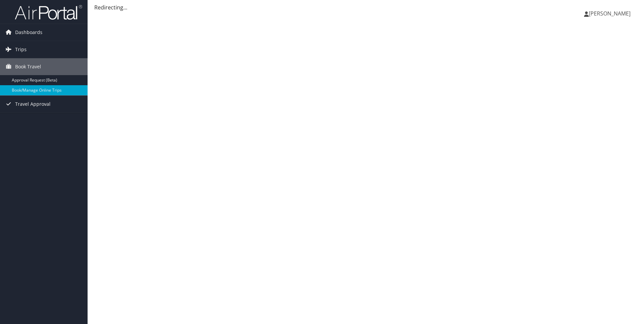 Image resolution: width=644 pixels, height=324 pixels. What do you see at coordinates (29, 32) in the screenshot?
I see `span: Dashboards` at bounding box center [29, 32].